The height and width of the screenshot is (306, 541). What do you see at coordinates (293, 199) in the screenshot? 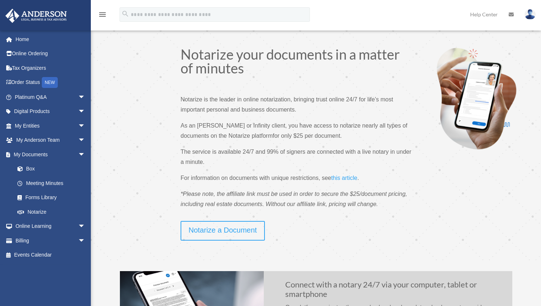
I see `span: *Please note, the affiliate link must be used in order to secure the $25/document pricing, includ...` at bounding box center [293, 199].